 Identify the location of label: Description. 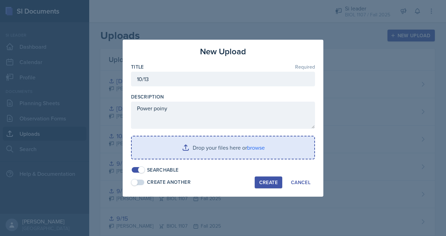
(148, 97).